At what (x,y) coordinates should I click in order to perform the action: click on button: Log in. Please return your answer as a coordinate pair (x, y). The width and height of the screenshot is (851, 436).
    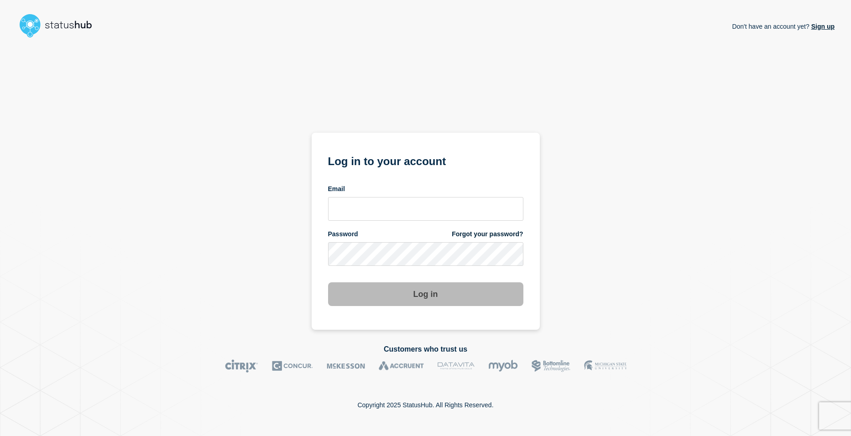
    Looking at the image, I should click on (426, 294).